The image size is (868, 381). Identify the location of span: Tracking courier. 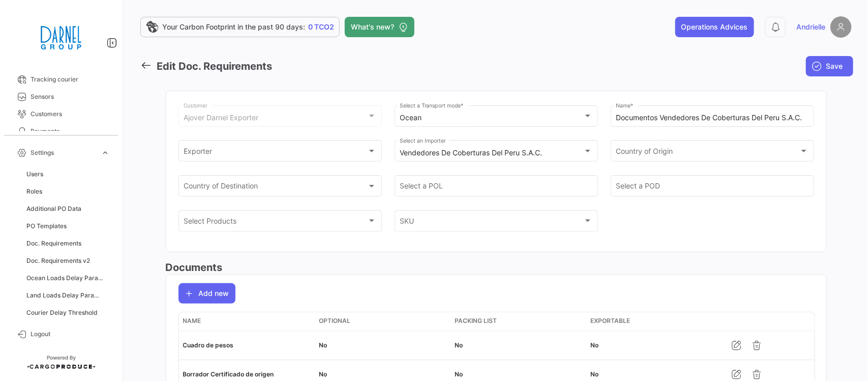
(70, 79).